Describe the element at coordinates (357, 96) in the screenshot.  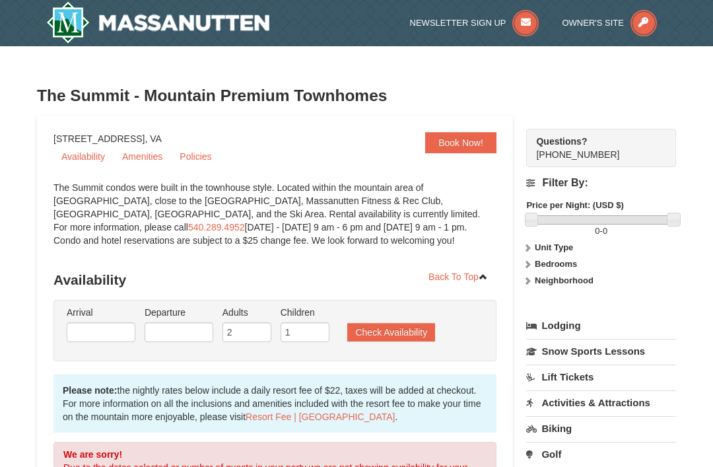
I see `h3: The Summit - Mountain Premium Townhomes` at that location.